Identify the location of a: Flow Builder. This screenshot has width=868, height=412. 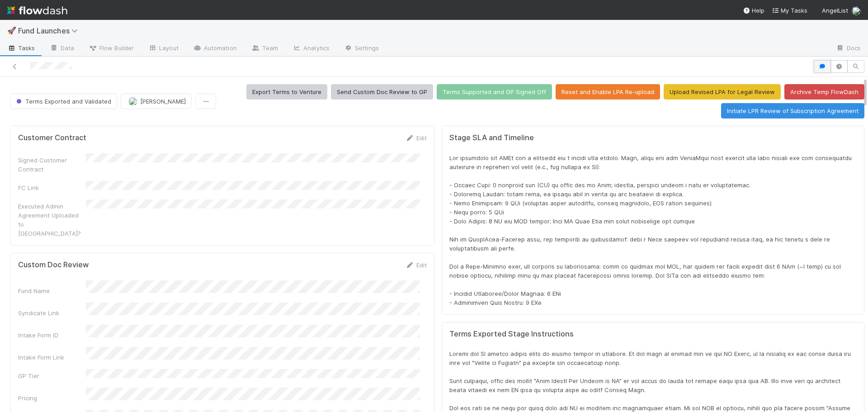
(112, 49).